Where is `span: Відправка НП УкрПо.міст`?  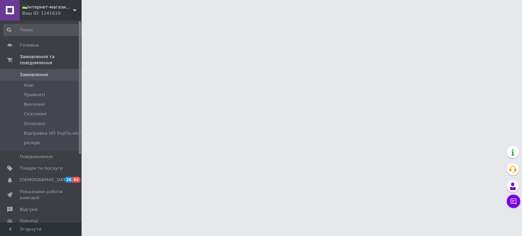 span: Відправка НП УкрПо.міст is located at coordinates (53, 133).